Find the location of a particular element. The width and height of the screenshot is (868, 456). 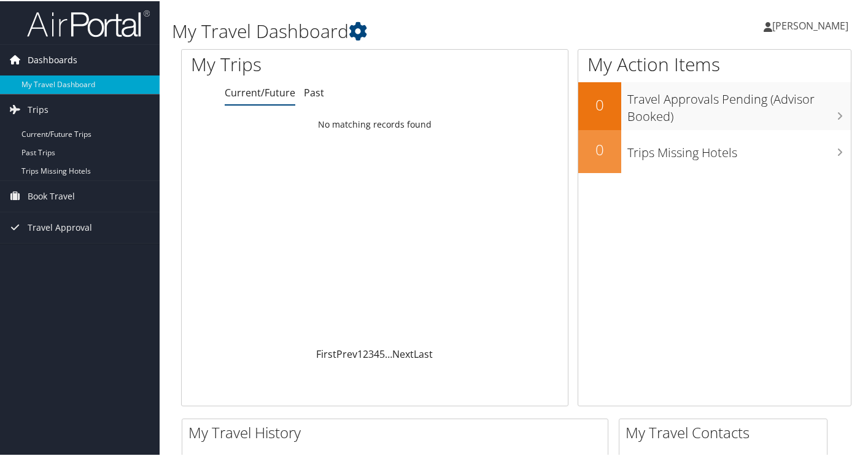

a: Last is located at coordinates (423, 353).